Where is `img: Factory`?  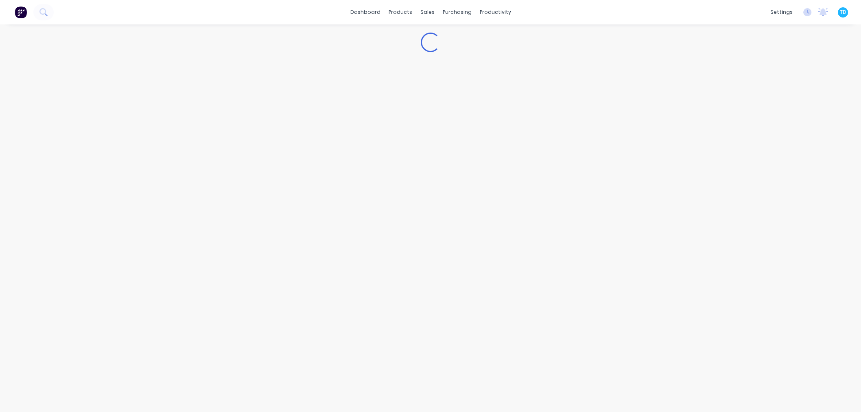 img: Factory is located at coordinates (21, 12).